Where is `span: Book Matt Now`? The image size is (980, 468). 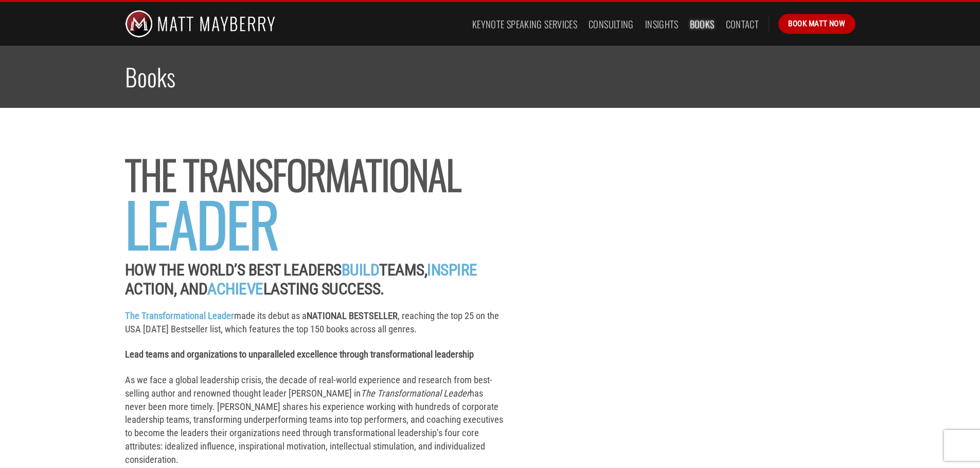 span: Book Matt Now is located at coordinates (817, 23).